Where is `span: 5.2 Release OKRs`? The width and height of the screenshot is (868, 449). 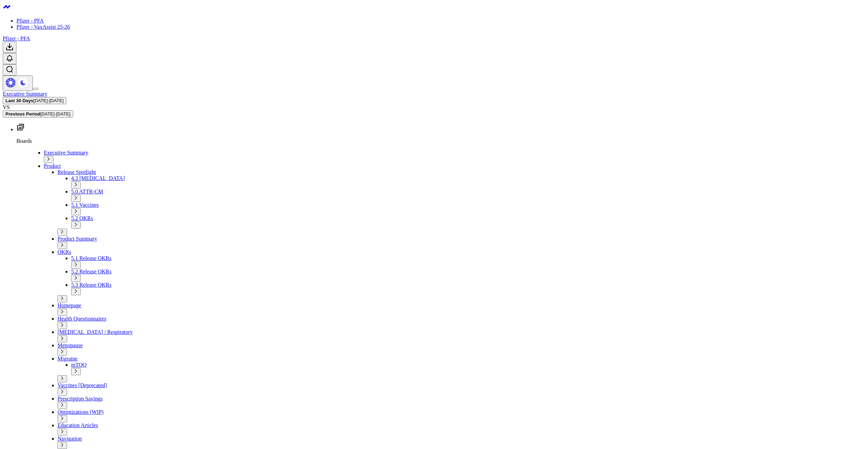 span: 5.2 Release OKRs is located at coordinates (92, 271).